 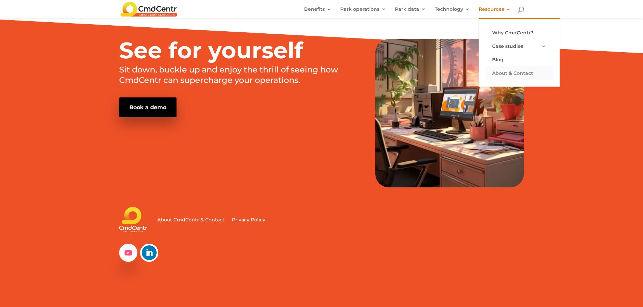 What do you see at coordinates (449, 113) in the screenshot?
I see `img: CmdCentrDemo2` at bounding box center [449, 113].